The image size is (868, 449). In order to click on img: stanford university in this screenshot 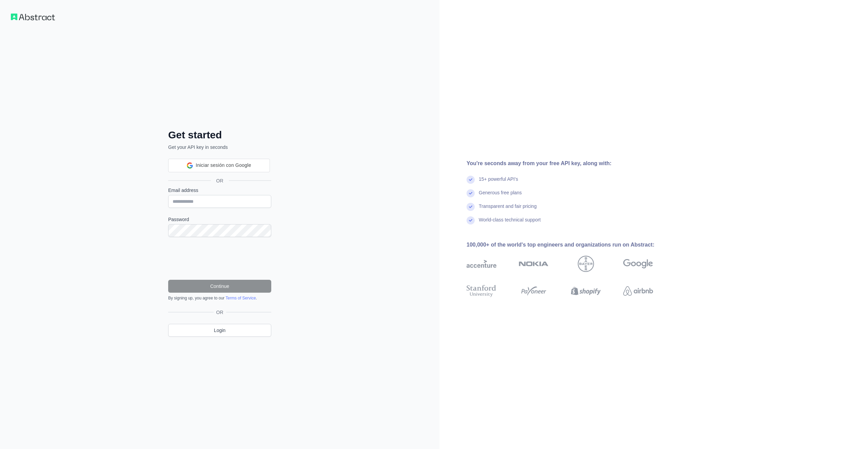, I will do `click(481, 291)`.